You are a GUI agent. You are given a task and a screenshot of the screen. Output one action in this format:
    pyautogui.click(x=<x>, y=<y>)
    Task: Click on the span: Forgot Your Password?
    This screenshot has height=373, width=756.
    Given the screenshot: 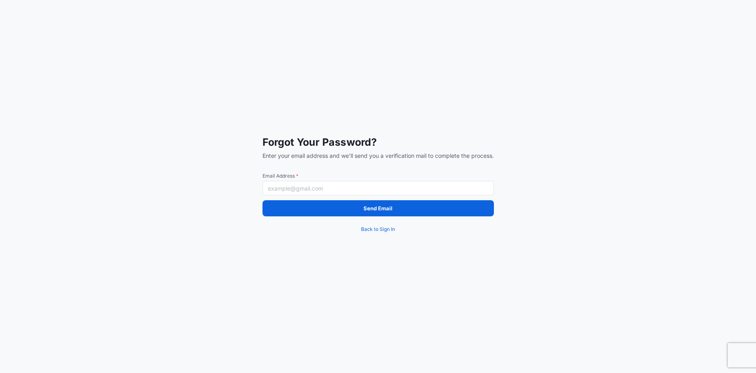 What is the action you would take?
    pyautogui.click(x=378, y=142)
    